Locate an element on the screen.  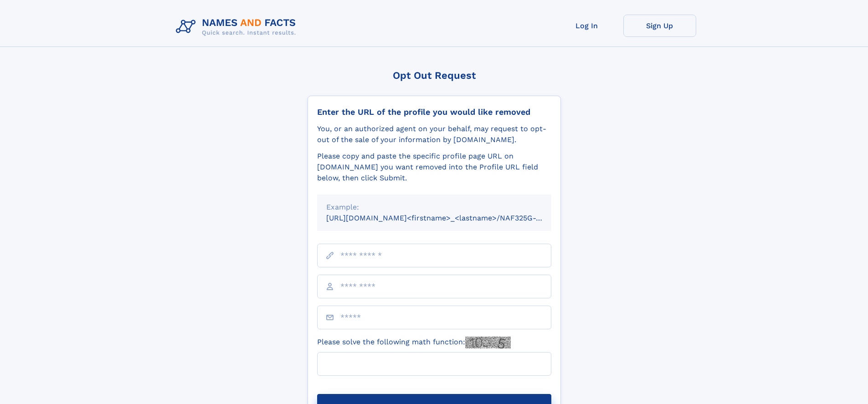
div: Opt Out Request is located at coordinates (434, 75).